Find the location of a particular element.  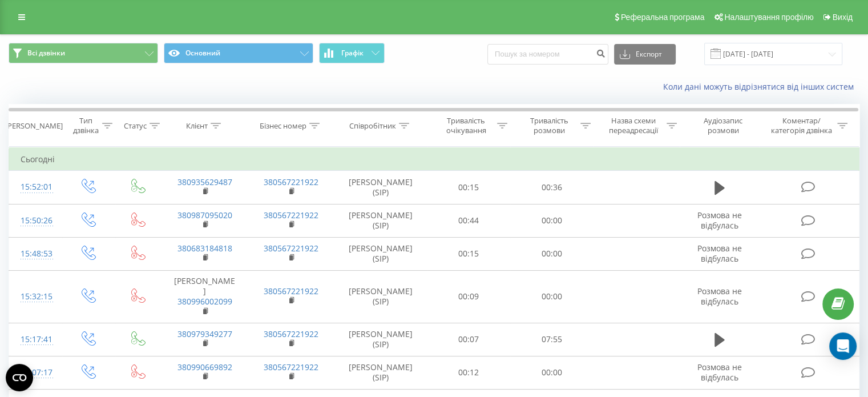

div: 15:32:15 is located at coordinates (35, 296).